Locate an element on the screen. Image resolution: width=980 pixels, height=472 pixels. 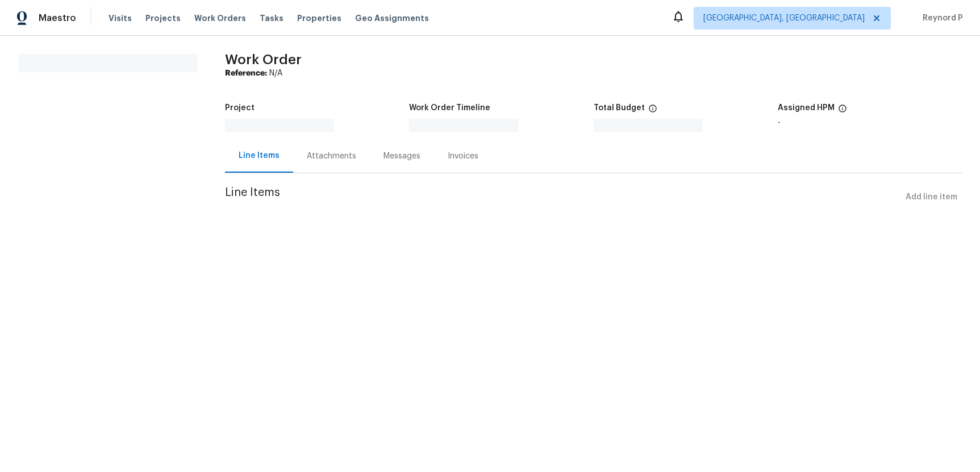
div: Invoices is located at coordinates (463, 156).